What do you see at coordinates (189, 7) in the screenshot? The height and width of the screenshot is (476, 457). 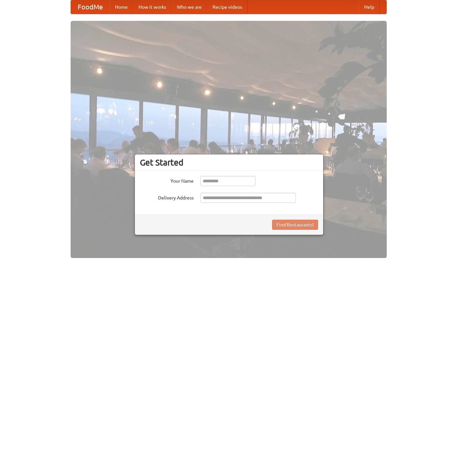 I see `a: Who we are` at bounding box center [189, 7].